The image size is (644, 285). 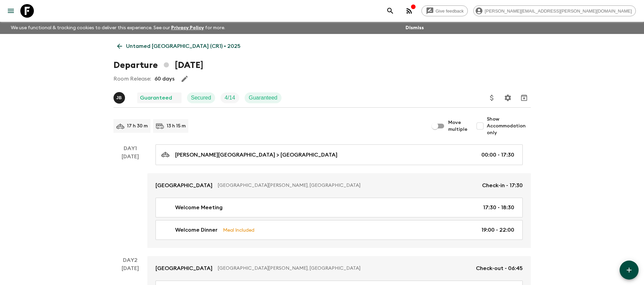 What do you see at coordinates (449, 11) in the screenshot?
I see `span: Give feedback` at bounding box center [449, 11].